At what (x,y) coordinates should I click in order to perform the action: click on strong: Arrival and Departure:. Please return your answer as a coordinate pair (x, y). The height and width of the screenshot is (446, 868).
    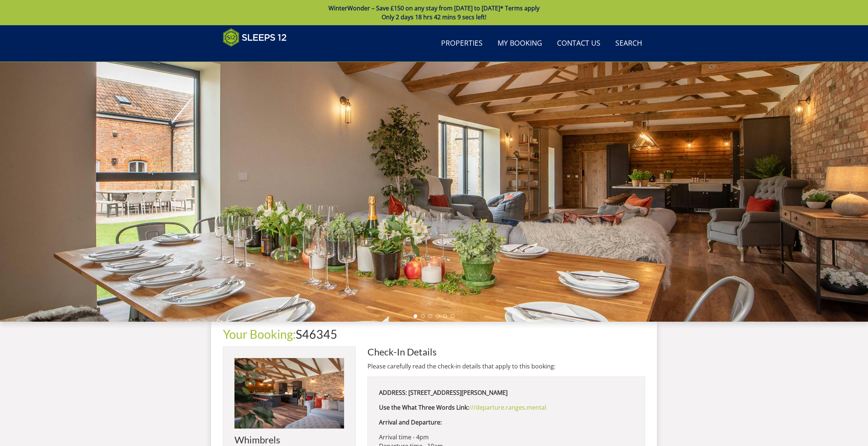
    Looking at the image, I should click on (410, 423).